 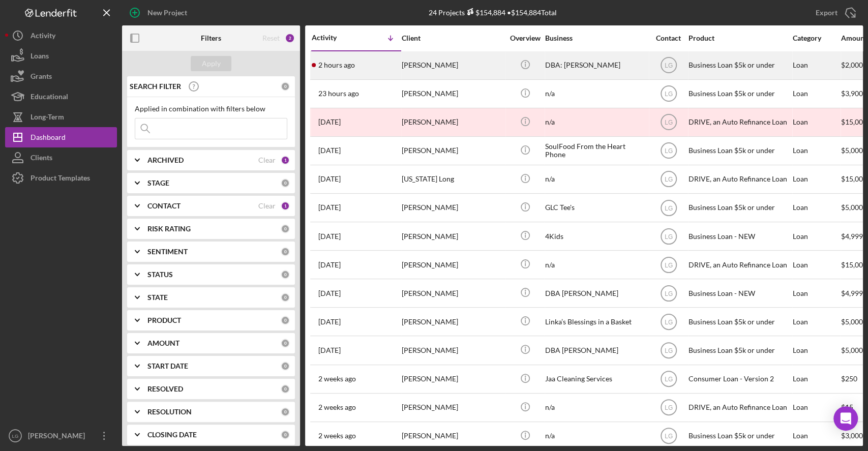 I want to click on b: CLOSING DATE, so click(x=172, y=435).